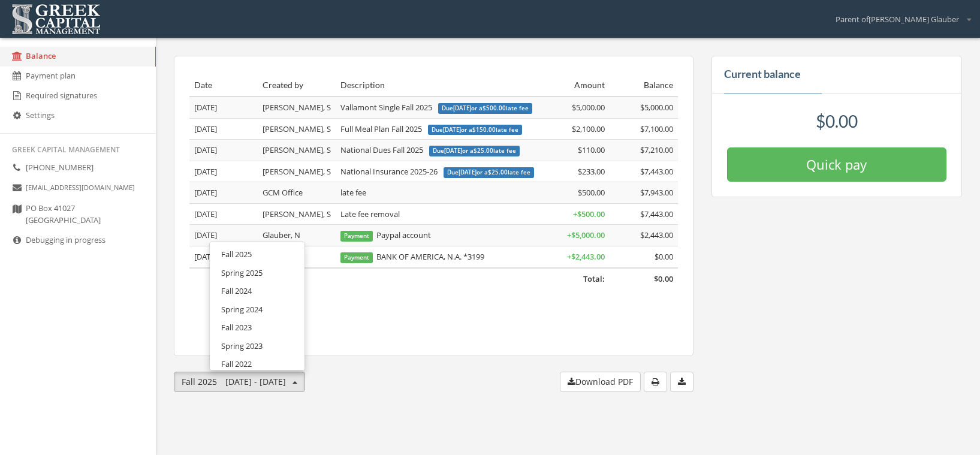 The image size is (980, 455). I want to click on h4: Current balance, so click(762, 74).